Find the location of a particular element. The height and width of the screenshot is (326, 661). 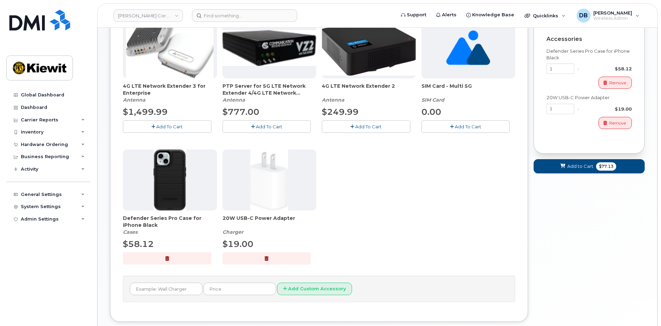

span: $77.13 is located at coordinates (606, 167).